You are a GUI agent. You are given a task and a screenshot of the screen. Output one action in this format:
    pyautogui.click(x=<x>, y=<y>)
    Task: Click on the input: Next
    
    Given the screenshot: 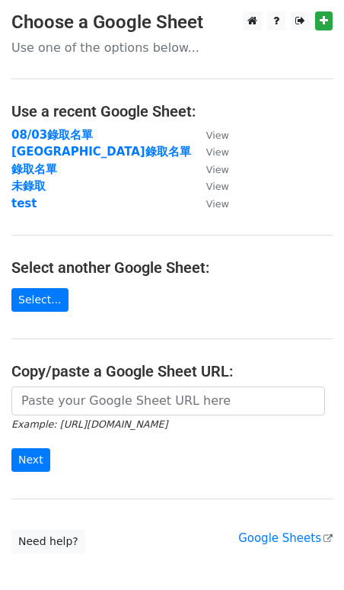 What is the action you would take?
    pyautogui.click(x=30, y=459)
    